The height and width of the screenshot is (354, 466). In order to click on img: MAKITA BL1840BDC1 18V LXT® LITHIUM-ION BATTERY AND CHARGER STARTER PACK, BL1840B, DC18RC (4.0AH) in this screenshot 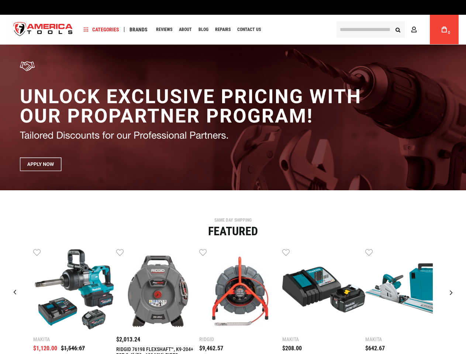, I will do `click(324, 290)`.